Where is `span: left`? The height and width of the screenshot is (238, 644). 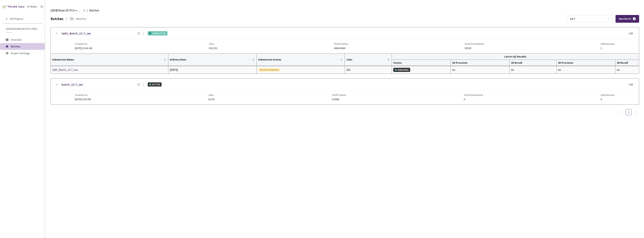
span: left is located at coordinates (621, 112).